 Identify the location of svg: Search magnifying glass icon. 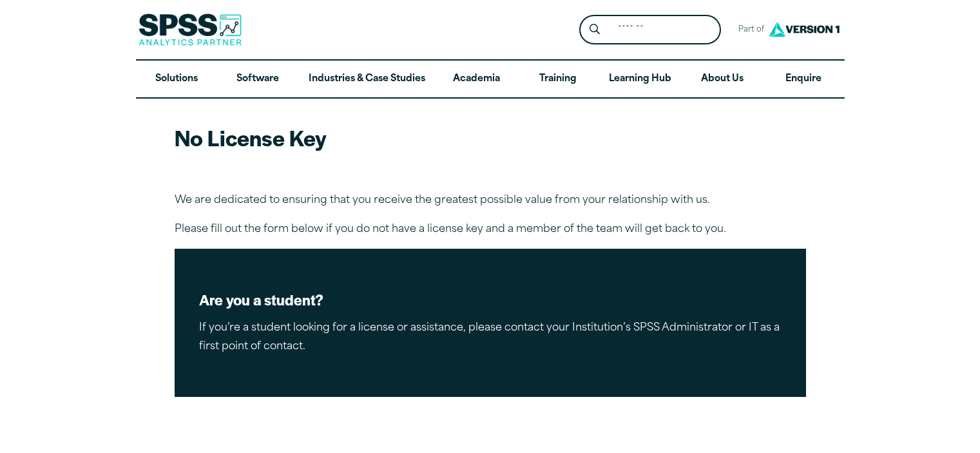
(595, 29).